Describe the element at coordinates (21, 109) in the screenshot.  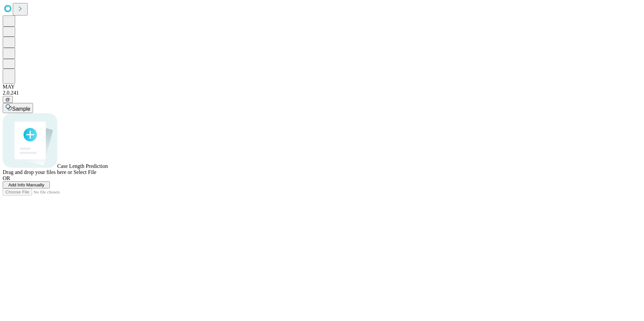
I see `span: Sample` at that location.